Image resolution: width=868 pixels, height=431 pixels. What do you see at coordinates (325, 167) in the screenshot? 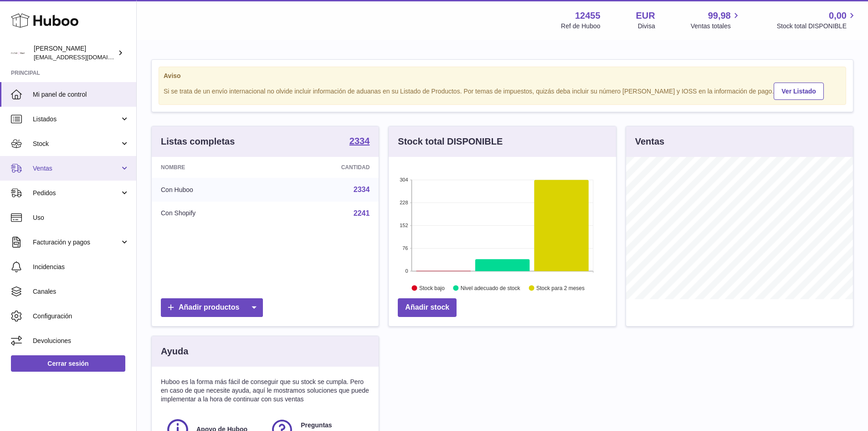
I see `th: Cantidad` at bounding box center [325, 167].